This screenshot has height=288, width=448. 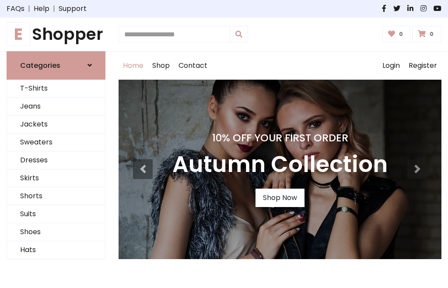 I want to click on a: Jeans, so click(x=56, y=106).